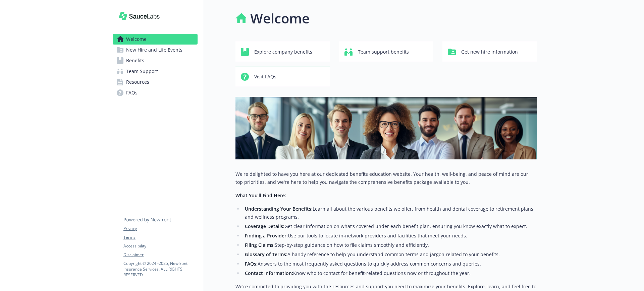 This screenshot has width=644, height=291. Describe the element at coordinates (390, 264) in the screenshot. I see `li: Answers to the most frequently asked questions to quickly address common concerns and queries.` at that location.